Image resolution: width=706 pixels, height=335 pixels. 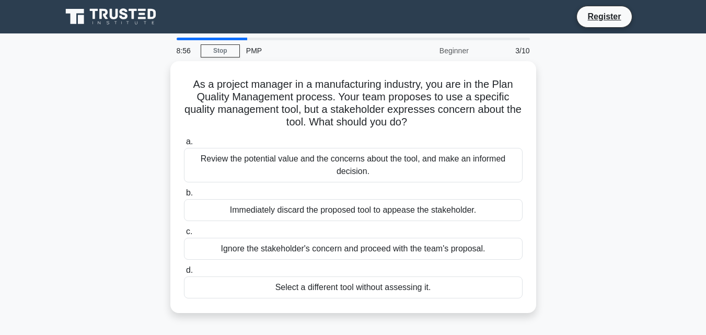 I want to click on div: Select a different tool without assessing it., so click(x=353, y=287).